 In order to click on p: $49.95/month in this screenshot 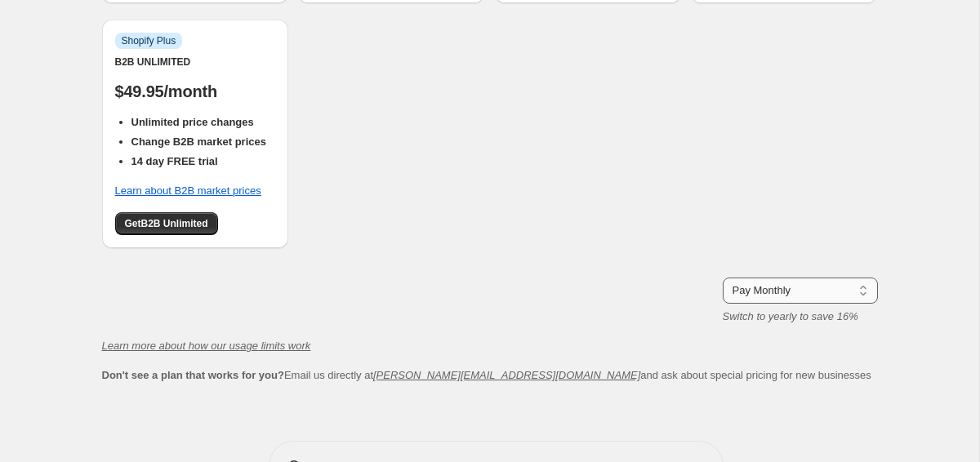, I will do `click(195, 91)`.